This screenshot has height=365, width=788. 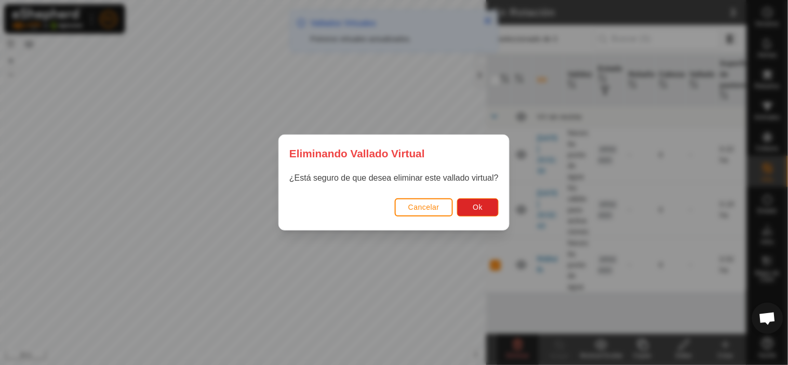 I want to click on div: Chat abierto, so click(x=768, y=318).